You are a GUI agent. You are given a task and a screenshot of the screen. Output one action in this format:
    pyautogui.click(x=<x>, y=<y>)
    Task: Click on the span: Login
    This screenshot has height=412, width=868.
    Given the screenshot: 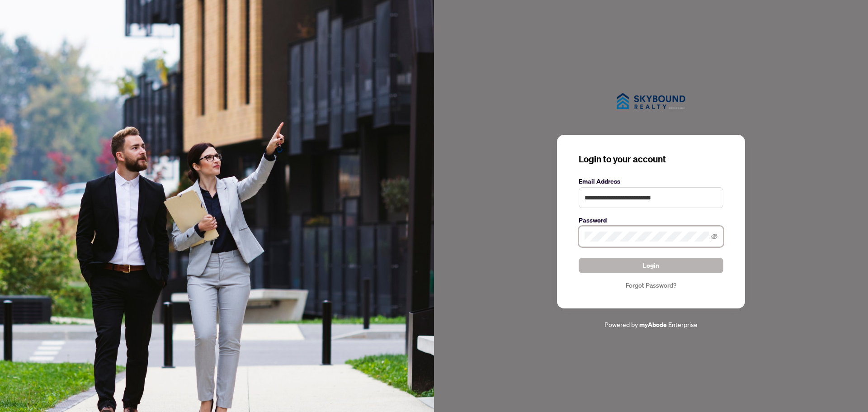 What is the action you would take?
    pyautogui.click(x=651, y=265)
    